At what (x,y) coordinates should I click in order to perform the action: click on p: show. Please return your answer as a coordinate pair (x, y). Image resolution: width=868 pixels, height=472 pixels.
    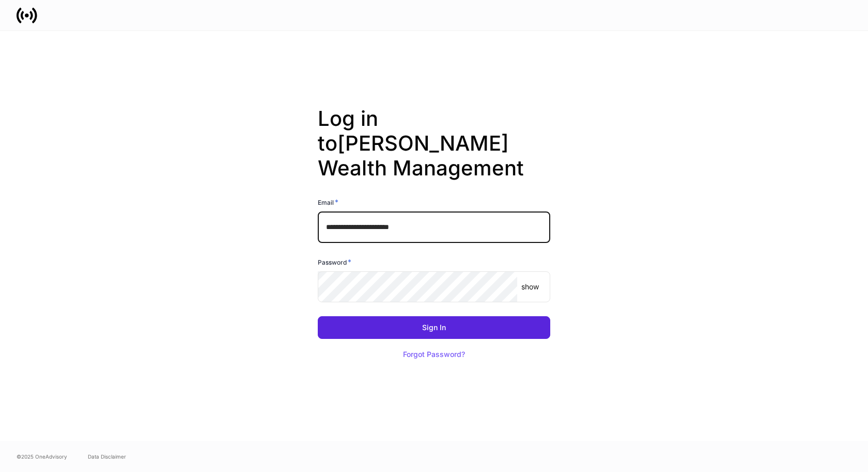
    Looking at the image, I should click on (530, 287).